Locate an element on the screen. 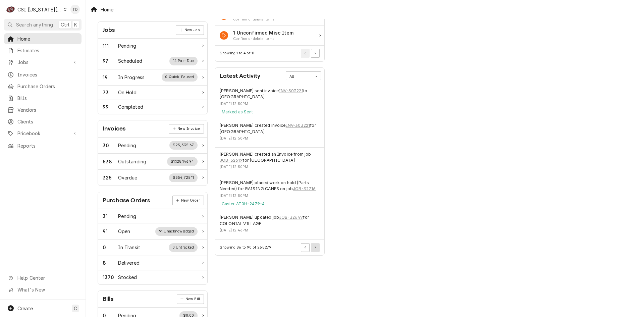 This screenshot has height=317, width=644. div: All is located at coordinates (299, 77).